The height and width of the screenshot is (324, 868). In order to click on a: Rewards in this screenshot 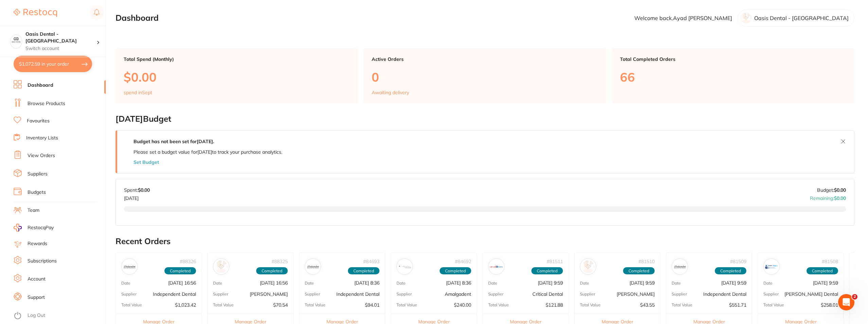, I will do `click(37, 244)`.